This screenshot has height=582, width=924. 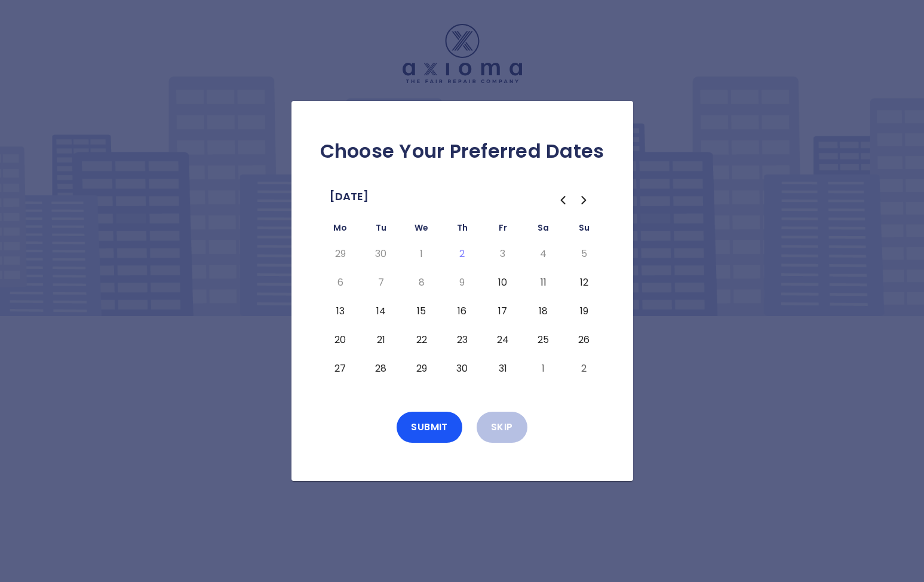 What do you see at coordinates (341, 340) in the screenshot?
I see `button: Monday, October 20th, 2025` at bounding box center [341, 340].